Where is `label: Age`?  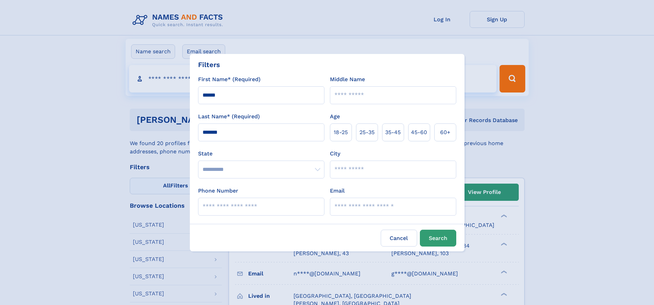 label: Age is located at coordinates (335, 116).